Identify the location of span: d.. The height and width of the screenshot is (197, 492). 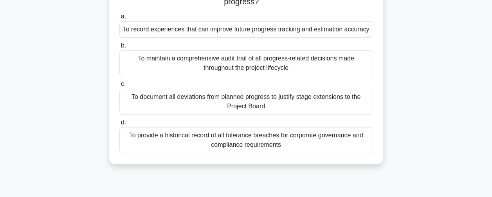
(123, 122).